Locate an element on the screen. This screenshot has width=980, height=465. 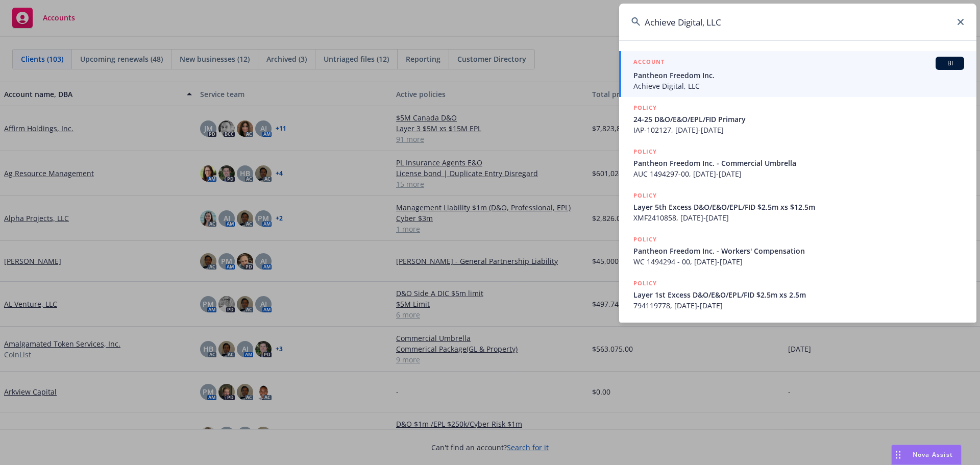
input: Search... is located at coordinates (797, 22).